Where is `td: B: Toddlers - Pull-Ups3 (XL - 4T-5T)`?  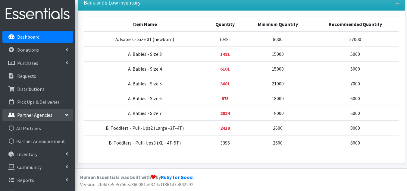
td: B: Toddlers - Pull-Ups3 (XL - 4T-5T) is located at coordinates (145, 142).